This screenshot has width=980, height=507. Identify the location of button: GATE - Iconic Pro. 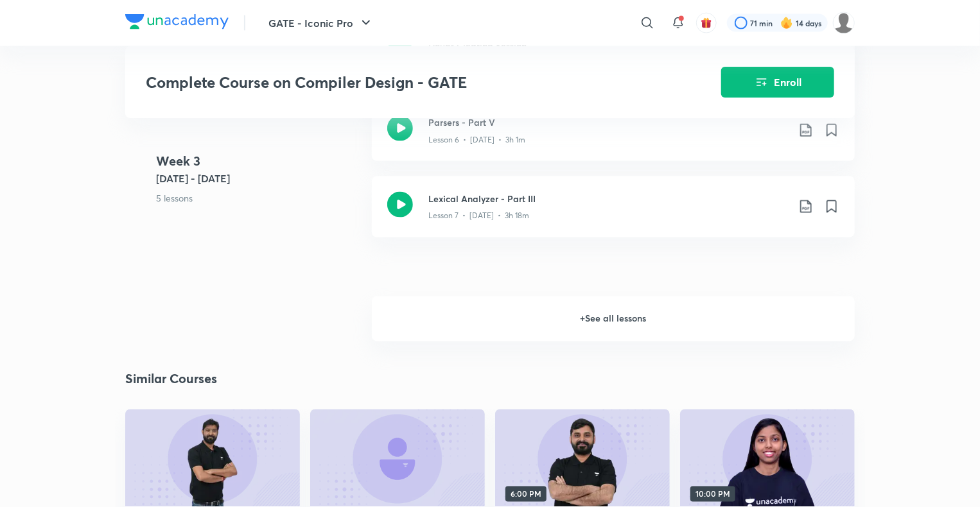
(321, 23).